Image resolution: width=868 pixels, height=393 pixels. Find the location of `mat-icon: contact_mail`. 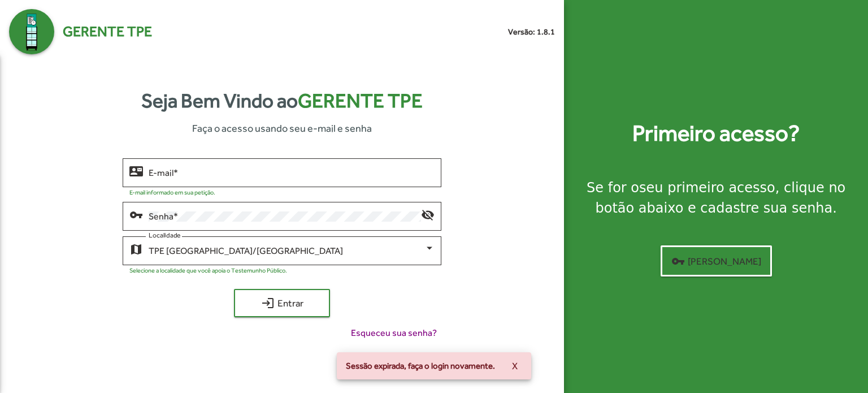

mat-icon: contact_mail is located at coordinates (136, 170).